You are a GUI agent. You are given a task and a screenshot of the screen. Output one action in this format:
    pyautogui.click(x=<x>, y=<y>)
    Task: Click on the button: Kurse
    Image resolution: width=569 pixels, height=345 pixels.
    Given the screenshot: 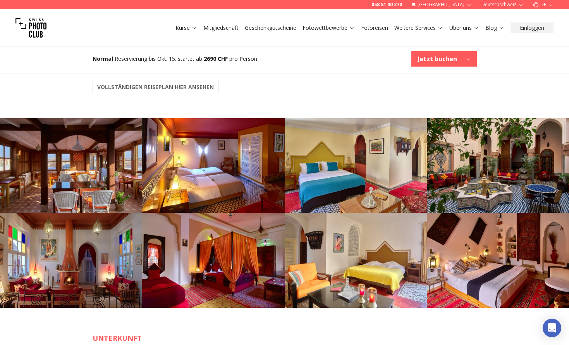 What is the action you would take?
    pyautogui.click(x=186, y=28)
    